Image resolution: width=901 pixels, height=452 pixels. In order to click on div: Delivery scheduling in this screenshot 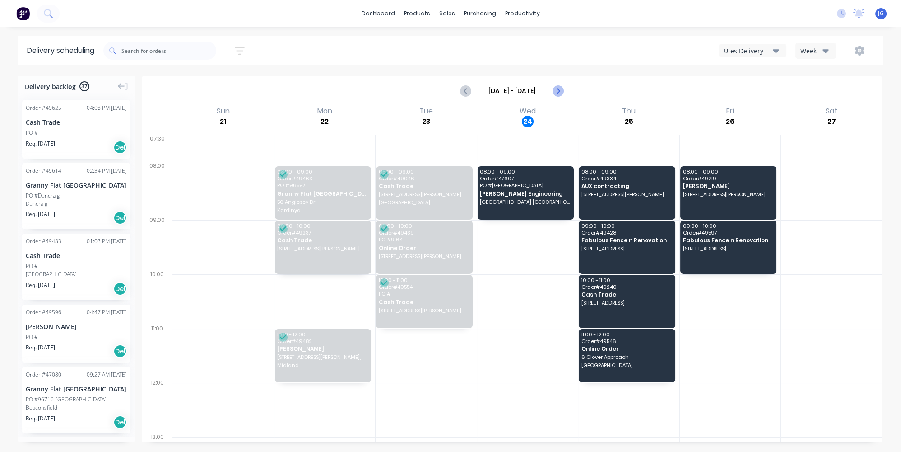, I will do `click(61, 51)`.